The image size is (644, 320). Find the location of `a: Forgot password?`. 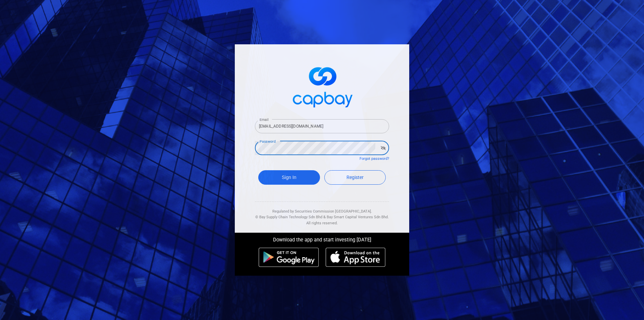

a: Forgot password? is located at coordinates (374, 159).